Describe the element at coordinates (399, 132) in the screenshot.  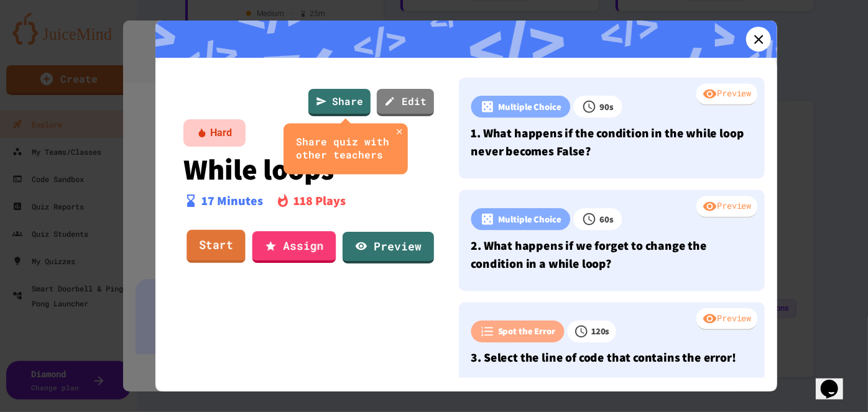
I see `button: close` at that location.